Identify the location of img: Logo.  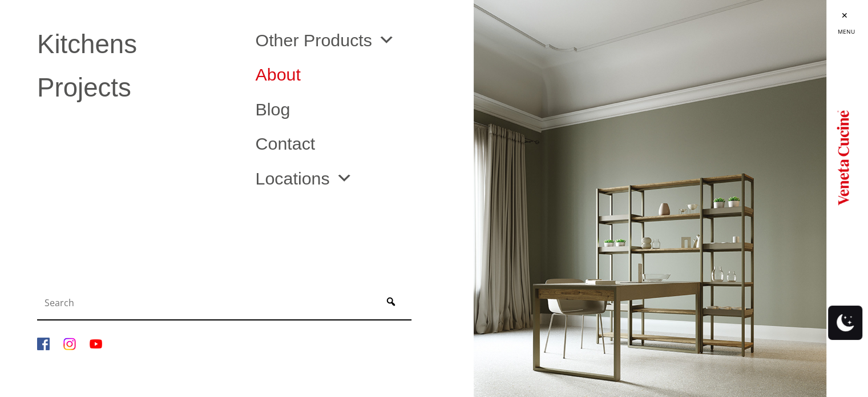
(843, 157).